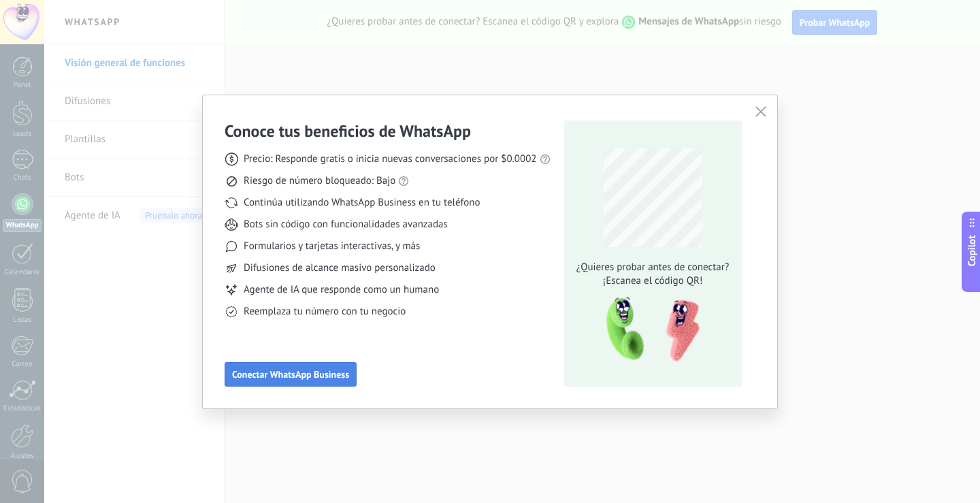 The height and width of the screenshot is (503, 980). I want to click on span: Bots sin código con funcionalidades avanzadas, so click(346, 224).